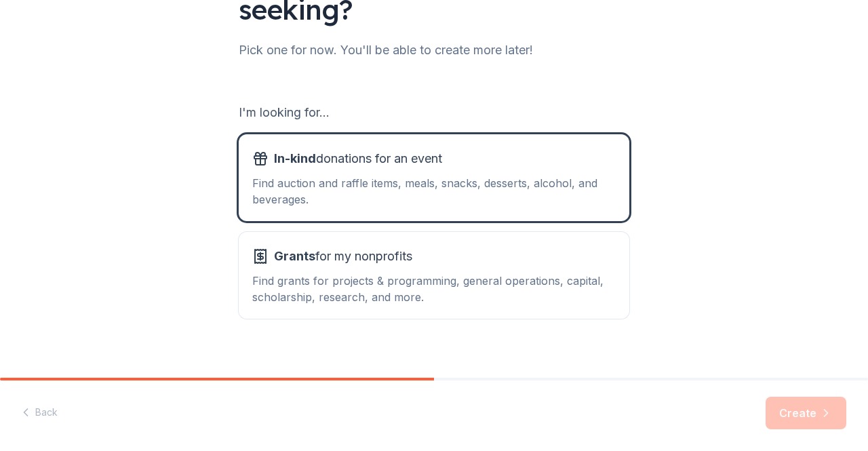 This screenshot has height=451, width=868. Describe the element at coordinates (295, 158) in the screenshot. I see `span: In-kind` at that location.